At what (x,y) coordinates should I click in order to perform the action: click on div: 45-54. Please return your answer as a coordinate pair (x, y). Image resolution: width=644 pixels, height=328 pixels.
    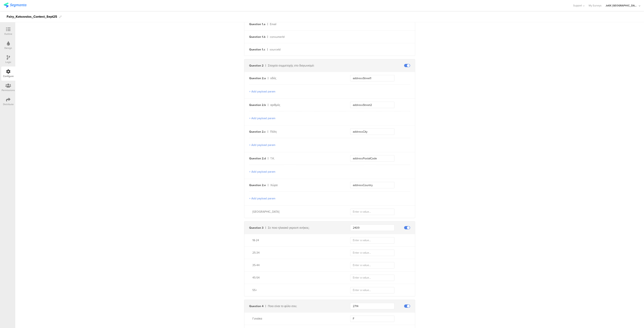
    Looking at the image, I should click on (297, 278).